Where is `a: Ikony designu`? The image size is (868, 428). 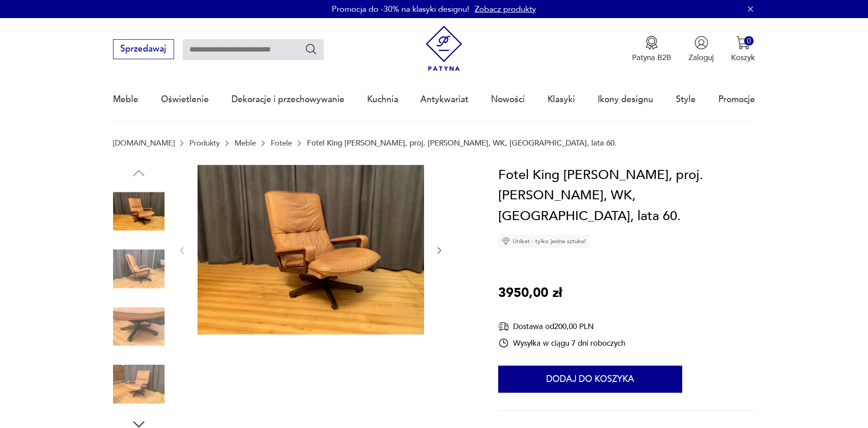 a: Ikony designu is located at coordinates (625, 99).